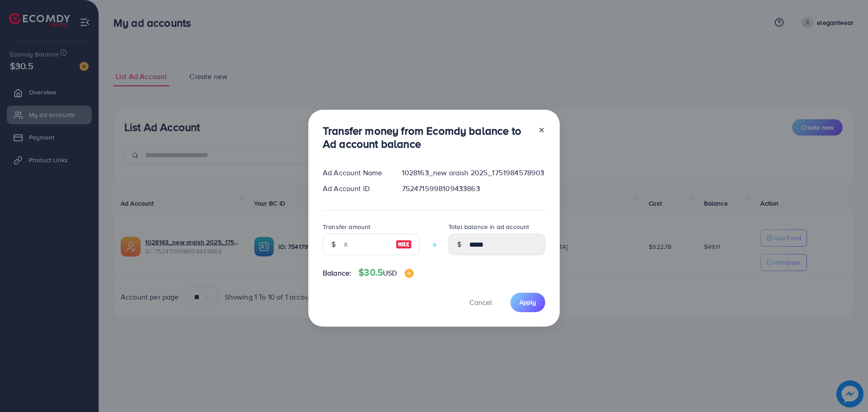 The width and height of the screenshot is (868, 412). I want to click on h3: Transfer money from Ecomdy balance to Ad account balance, so click(426, 137).